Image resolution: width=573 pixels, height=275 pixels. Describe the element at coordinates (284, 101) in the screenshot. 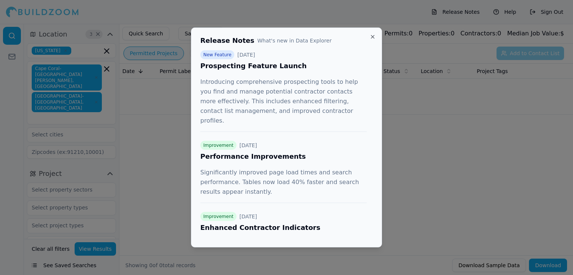

I see `p: Introducing comprehensive prospecting tools to help you find and manage potential contractor cont...` at that location.